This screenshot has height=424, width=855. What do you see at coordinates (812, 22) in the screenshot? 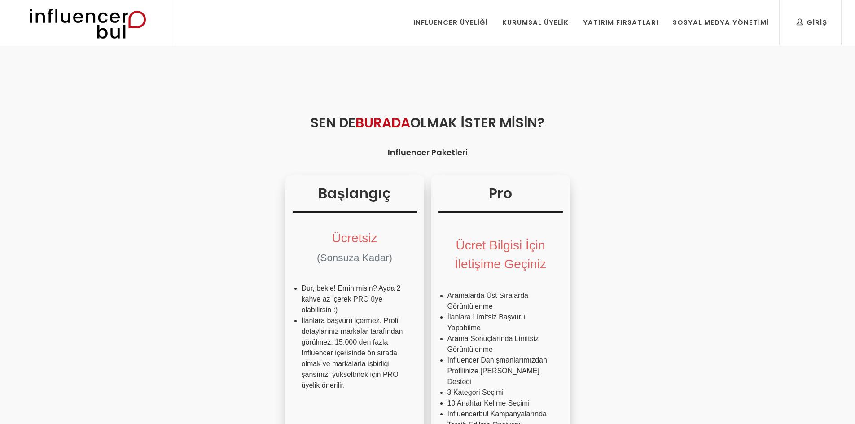
I see `div: Giriş` at bounding box center [812, 22].